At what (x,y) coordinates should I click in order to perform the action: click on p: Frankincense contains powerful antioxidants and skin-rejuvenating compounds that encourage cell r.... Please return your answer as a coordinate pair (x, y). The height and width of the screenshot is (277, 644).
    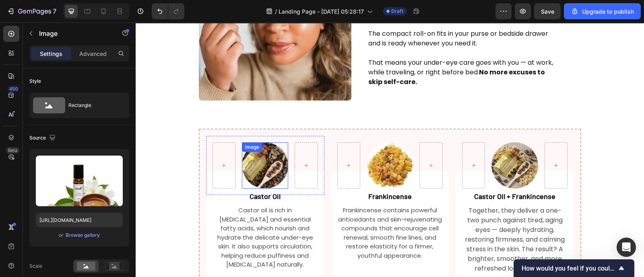
    Looking at the image, I should click on (254, 210).